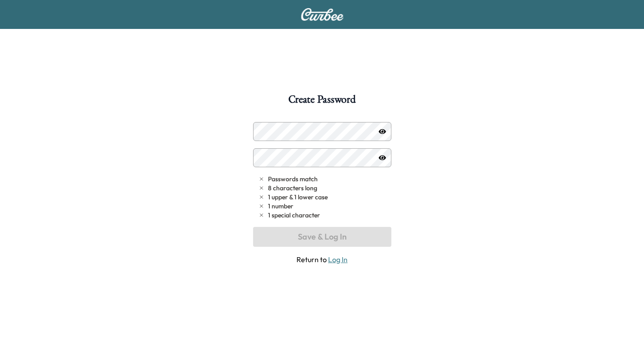 This screenshot has height=353, width=644. I want to click on span: 1 number, so click(281, 206).